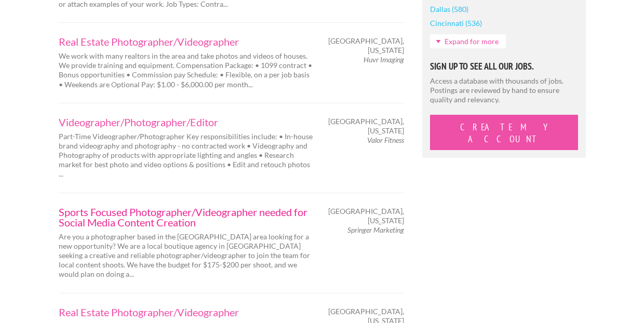  Describe the element at coordinates (468, 41) in the screenshot. I see `a: Expand for more` at that location.